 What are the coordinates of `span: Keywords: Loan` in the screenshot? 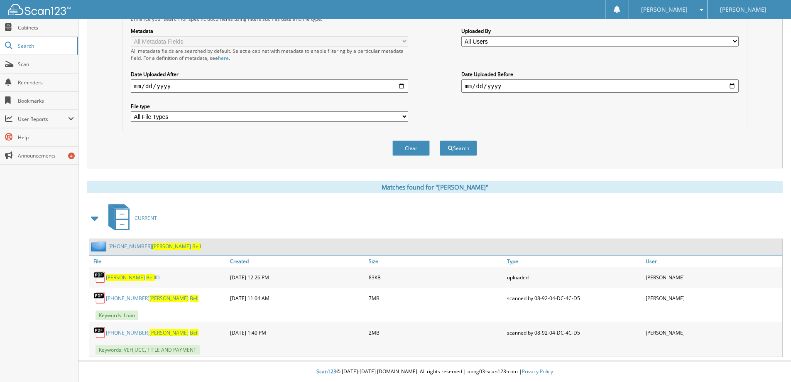 It's located at (117, 315).